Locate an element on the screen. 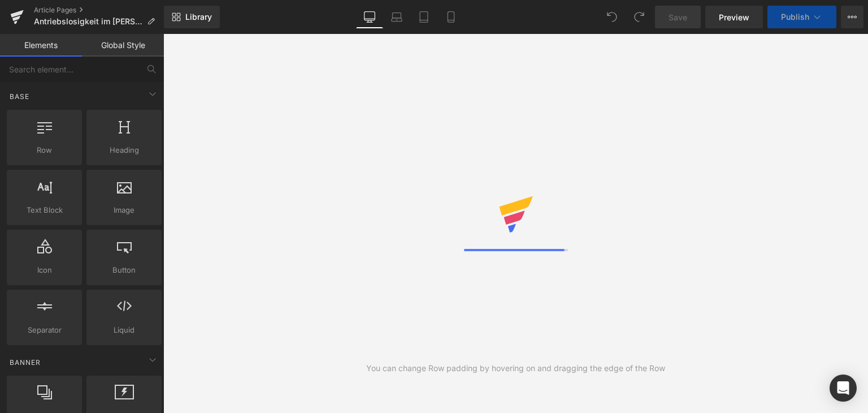  span: Save is located at coordinates (678, 17).